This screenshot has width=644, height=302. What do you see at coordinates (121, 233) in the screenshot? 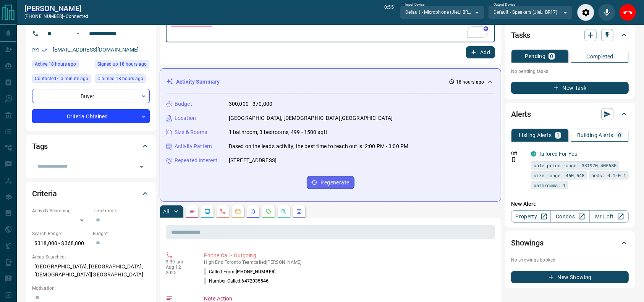
I see `p: Budget:` at bounding box center [121, 233].